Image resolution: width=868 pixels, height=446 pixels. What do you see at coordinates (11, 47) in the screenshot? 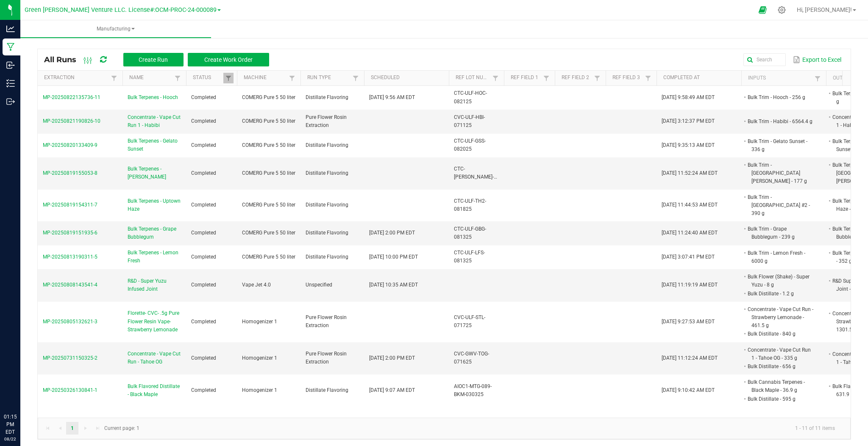
I see `inline-svg: Manufacturing` at bounding box center [11, 47].